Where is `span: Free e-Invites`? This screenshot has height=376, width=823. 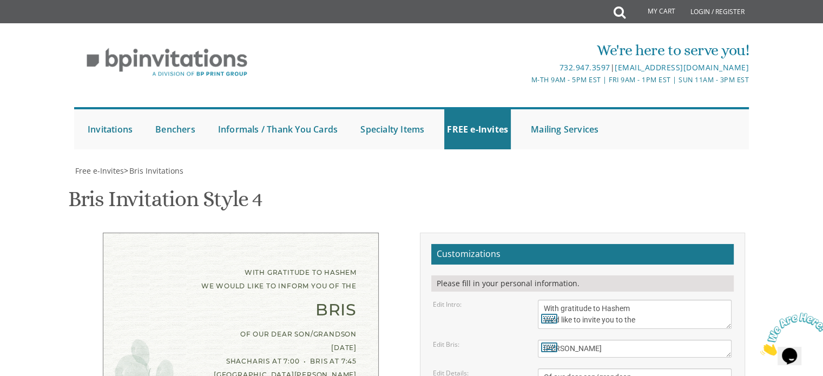
span: Free e-Invites is located at coordinates (100, 170).